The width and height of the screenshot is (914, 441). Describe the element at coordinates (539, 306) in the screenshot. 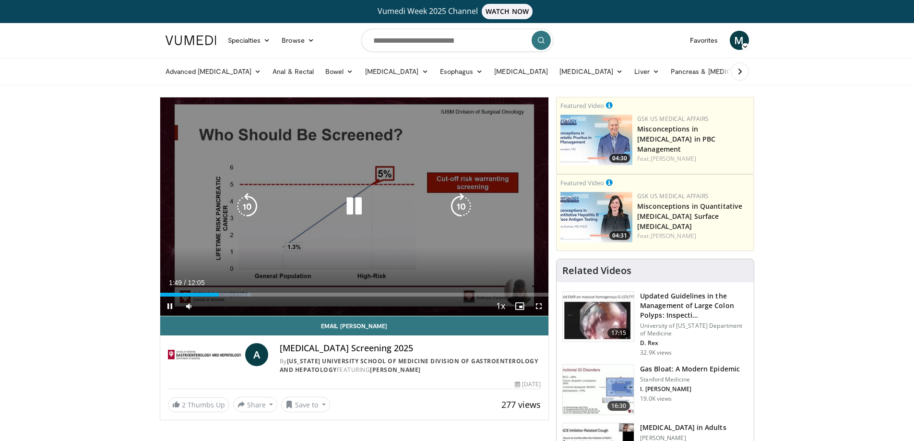

I see `button: Fullscreen` at that location.